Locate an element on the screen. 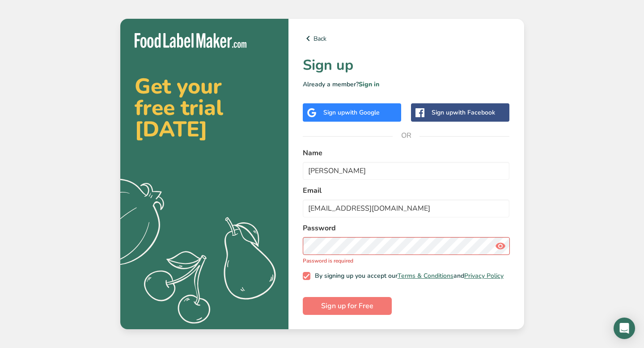  p: Password is required is located at coordinates (406, 261).